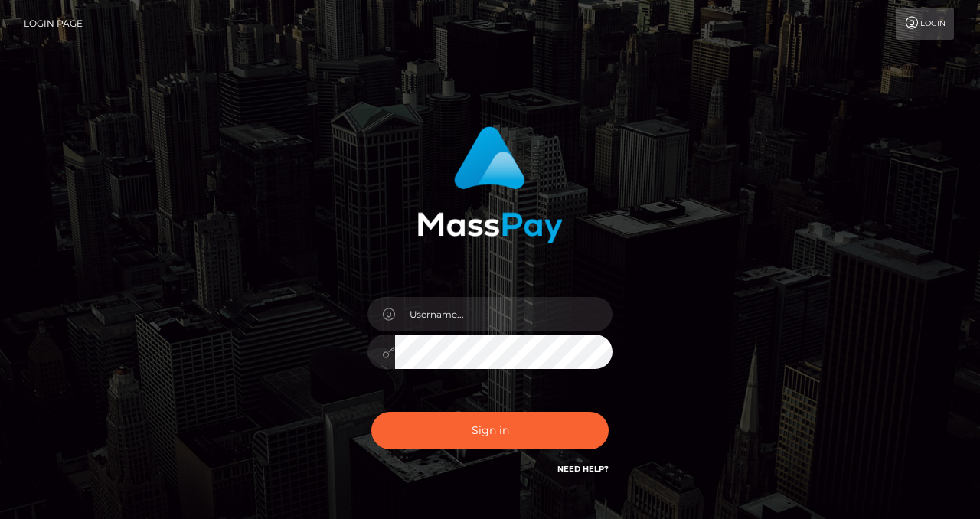  I want to click on a: Login Page, so click(52, 23).